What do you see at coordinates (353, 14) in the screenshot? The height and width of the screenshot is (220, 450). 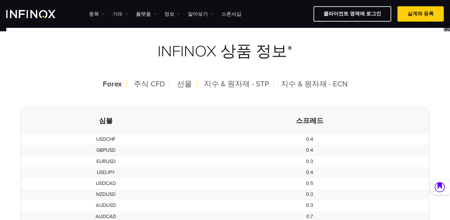 I see `a: 클라이언트 영역에 로그인` at bounding box center [353, 14].